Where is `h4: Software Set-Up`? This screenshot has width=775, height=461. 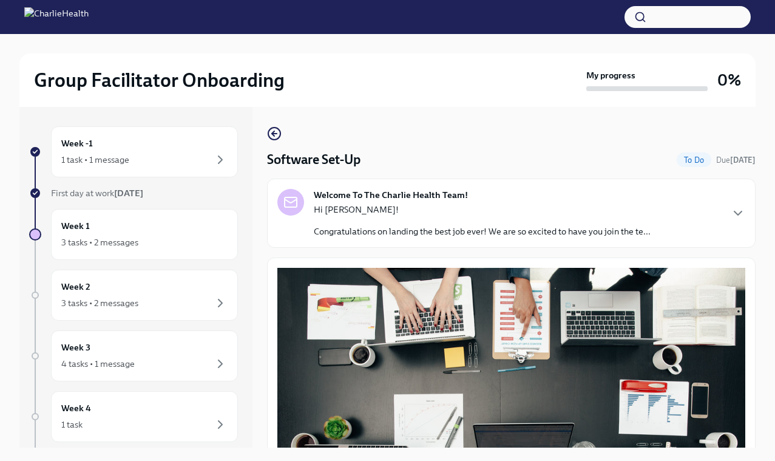 h4: Software Set-Up is located at coordinates (314, 160).